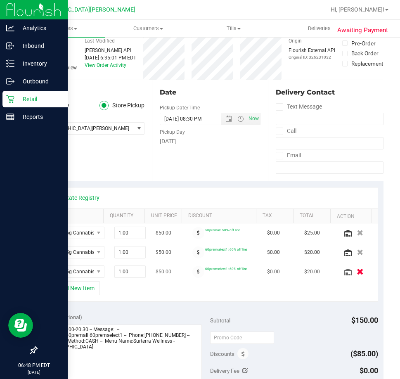 The height and width of the screenshot is (379, 400). Describe the element at coordinates (240, 119) in the screenshot. I see `span: Open the time view` at that location.